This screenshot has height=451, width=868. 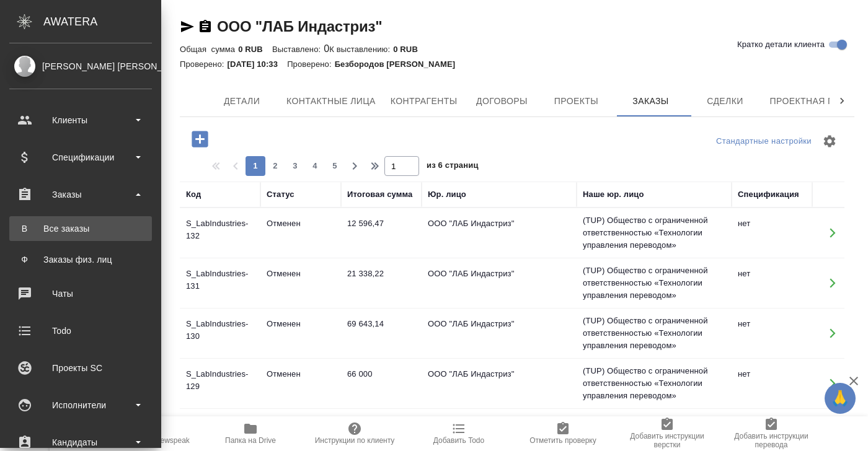 What do you see at coordinates (81, 157) in the screenshot?
I see `div: Спецификации` at bounding box center [81, 157].